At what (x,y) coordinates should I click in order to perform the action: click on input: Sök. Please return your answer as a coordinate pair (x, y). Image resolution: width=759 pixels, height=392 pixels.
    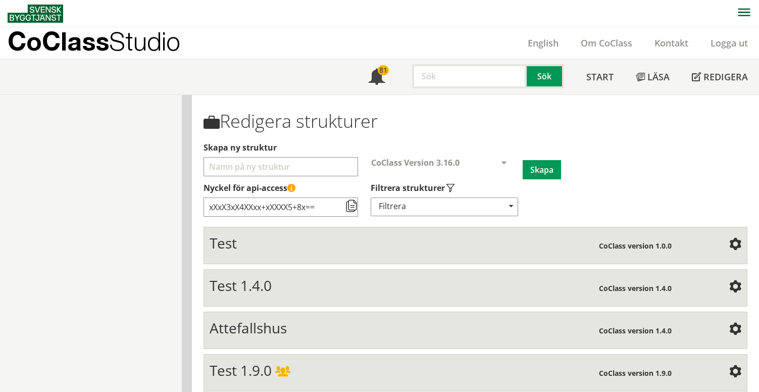
    Looking at the image, I should click on (469, 76).